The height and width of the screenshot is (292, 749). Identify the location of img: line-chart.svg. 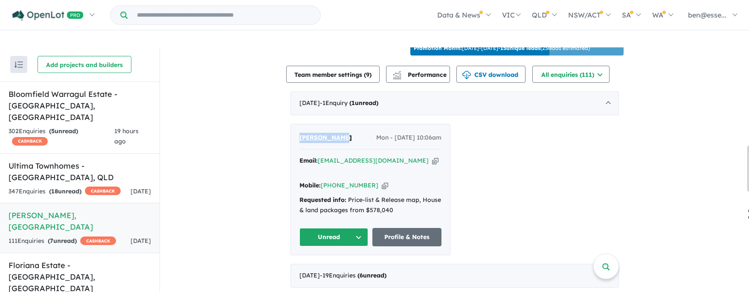
(397, 73).